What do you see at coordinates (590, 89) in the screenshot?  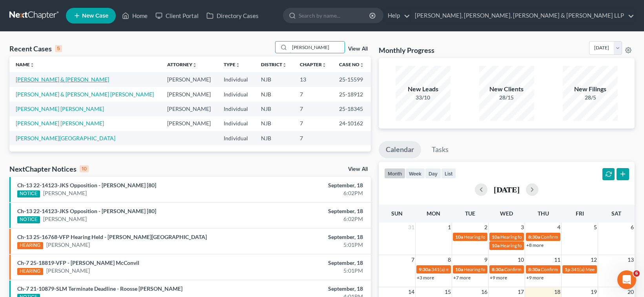 I see `div: New Filings` at bounding box center [590, 89].